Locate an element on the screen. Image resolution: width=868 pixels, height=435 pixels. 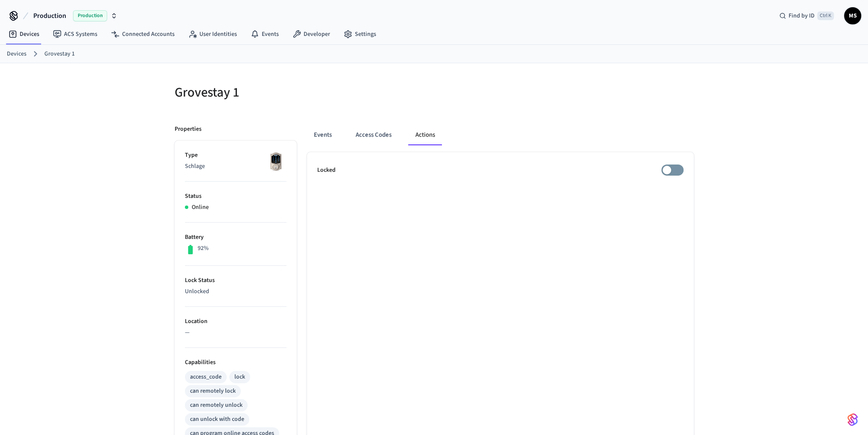
p: Schlage is located at coordinates (236, 166).